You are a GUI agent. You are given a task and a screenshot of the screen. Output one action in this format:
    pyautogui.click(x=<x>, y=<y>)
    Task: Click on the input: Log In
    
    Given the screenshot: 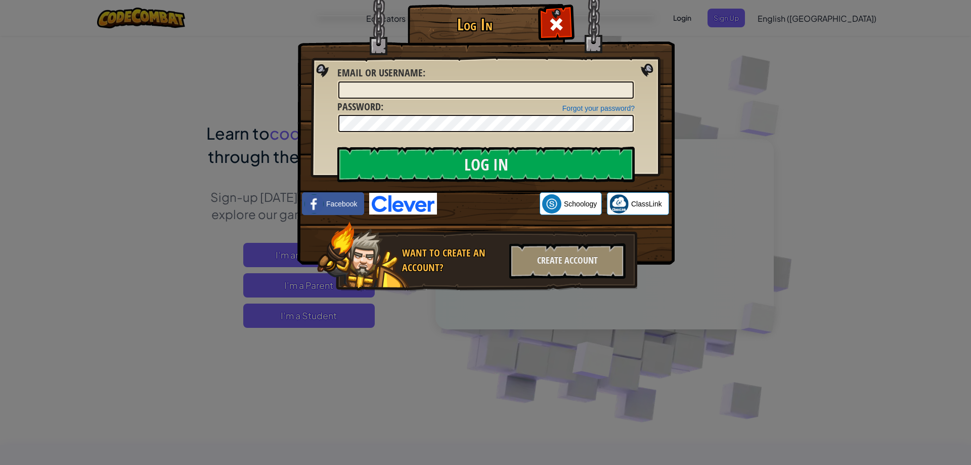 What is the action you would take?
    pyautogui.click(x=486, y=164)
    